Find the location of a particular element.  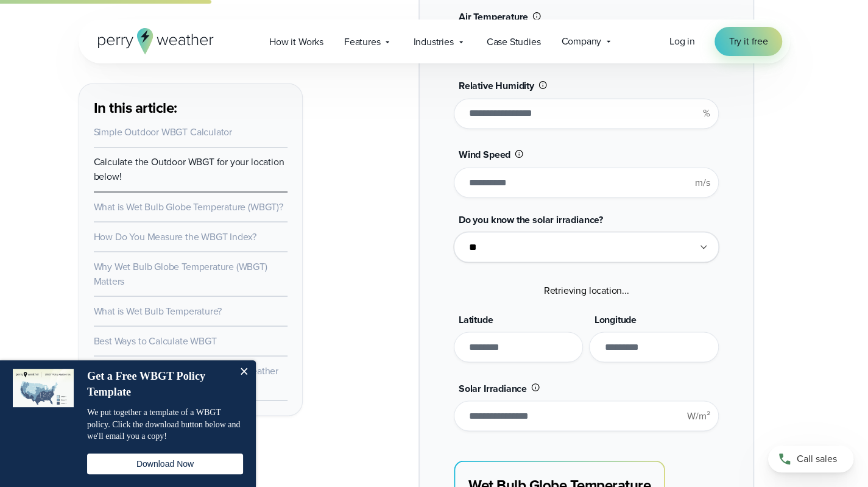

a: What is Wet Bulb Temperature? is located at coordinates (158, 310).